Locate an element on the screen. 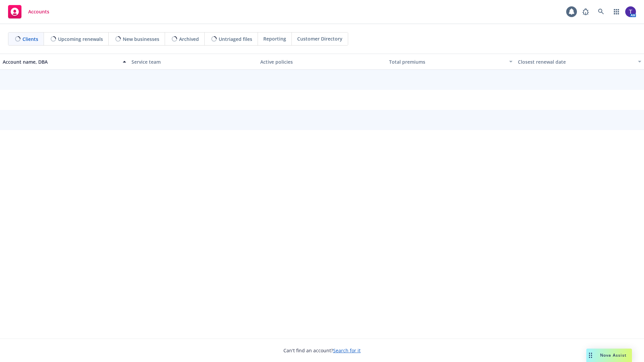 The image size is (644, 362). button: Service team is located at coordinates (193, 62).